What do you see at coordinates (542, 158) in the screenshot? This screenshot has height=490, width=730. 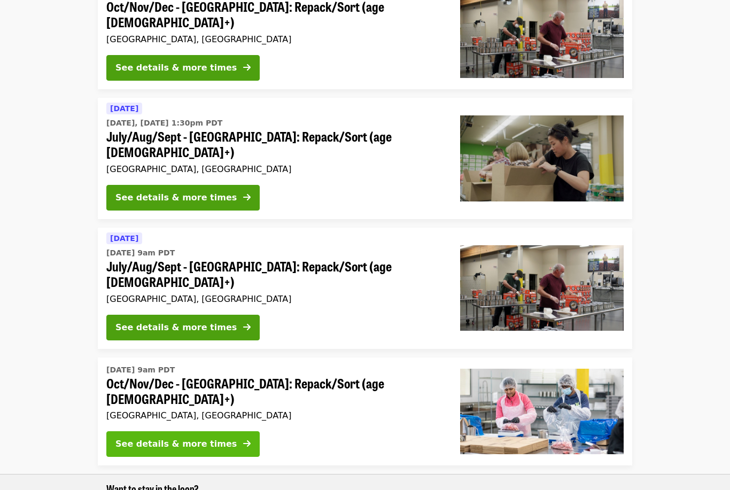 I see `img: July/Aug/Sept - Portland: Repack/Sort (age 8+) organized by Oregon Food Bank` at bounding box center [542, 158].